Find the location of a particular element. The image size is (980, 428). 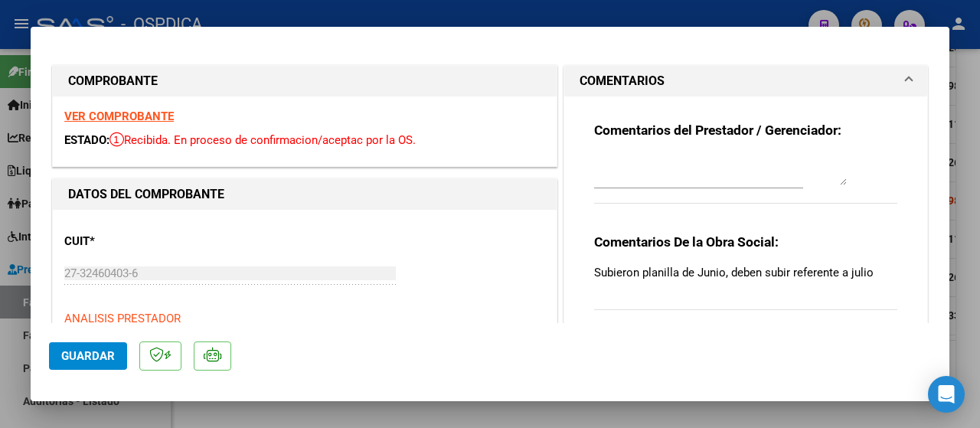

h1: COMENTARIOS is located at coordinates (622, 81).